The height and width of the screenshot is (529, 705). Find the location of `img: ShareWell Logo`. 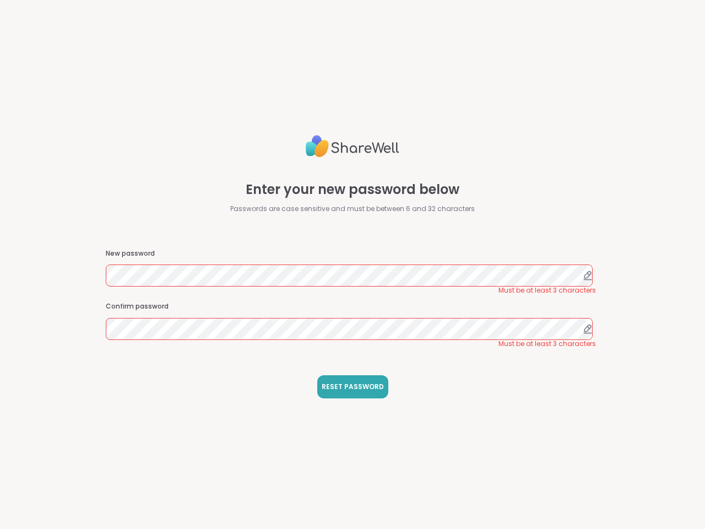

img: ShareWell Logo is located at coordinates (353, 146).